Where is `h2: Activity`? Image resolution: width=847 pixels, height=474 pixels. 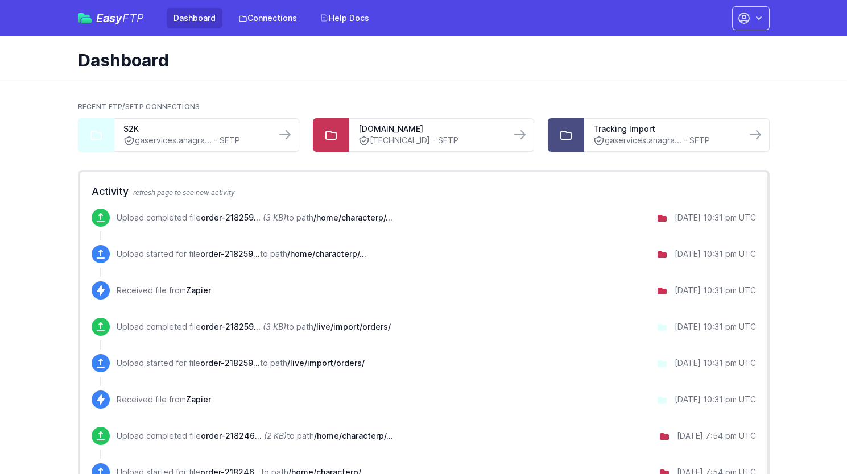 h2: Activity is located at coordinates (424, 192).